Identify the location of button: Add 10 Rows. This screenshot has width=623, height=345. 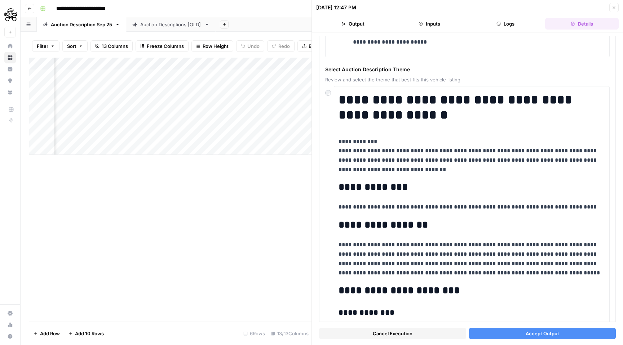
(86, 334).